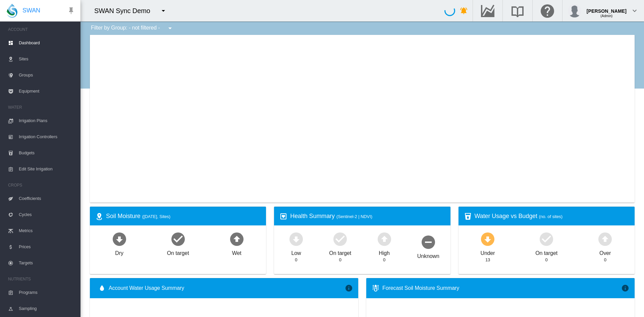  What do you see at coordinates (47, 137) in the screenshot?
I see `span: Irrigation Controllers` at bounding box center [47, 137].